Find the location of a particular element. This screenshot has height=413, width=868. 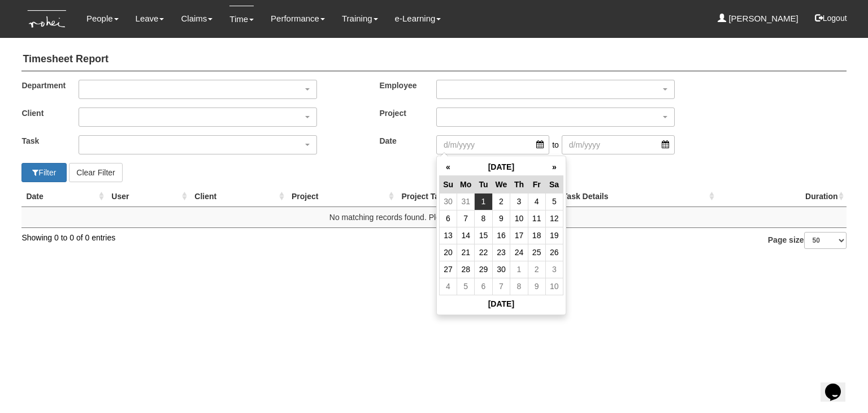

td: 12 is located at coordinates (554, 218).